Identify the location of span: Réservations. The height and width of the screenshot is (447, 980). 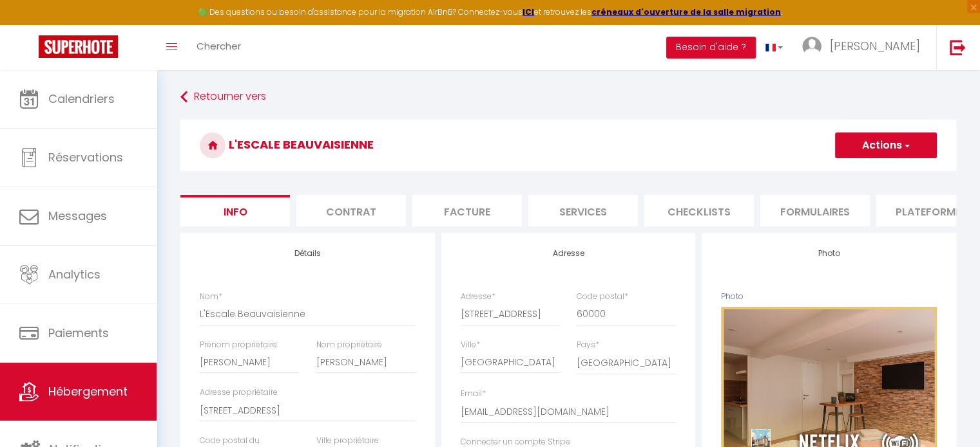
(85, 157).